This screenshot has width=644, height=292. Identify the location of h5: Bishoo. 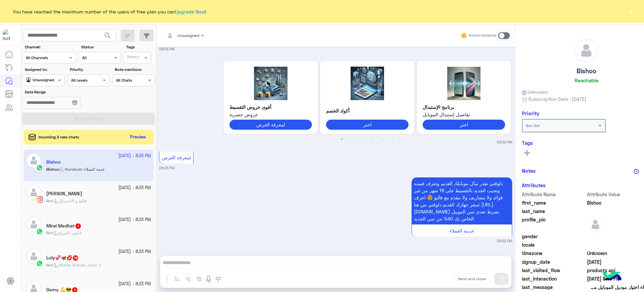
(586, 71).